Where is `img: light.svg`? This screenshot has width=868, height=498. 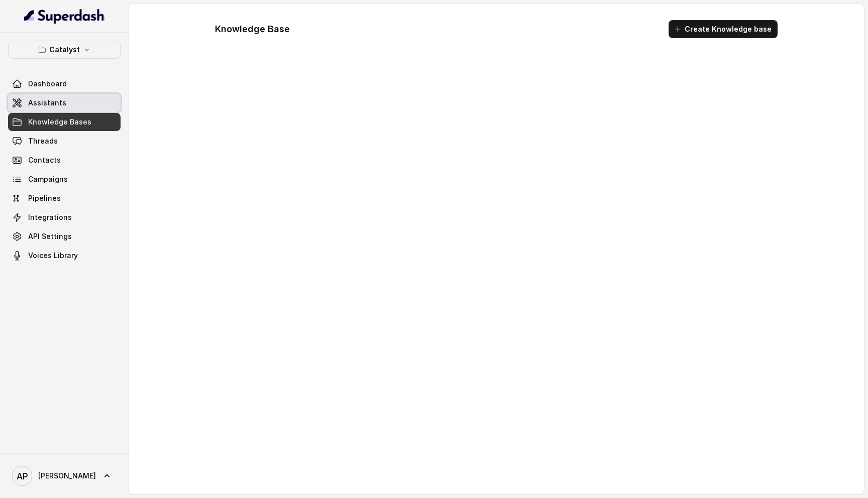 img: light.svg is located at coordinates (65, 16).